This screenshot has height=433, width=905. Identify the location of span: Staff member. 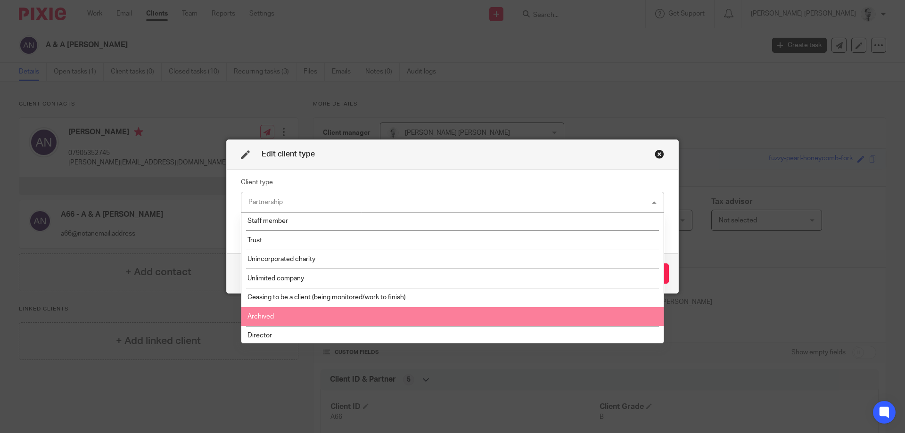
(268, 221).